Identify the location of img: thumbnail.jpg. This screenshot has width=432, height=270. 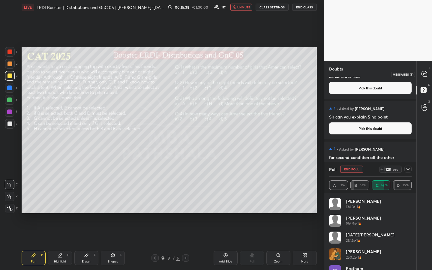
(335, 255).